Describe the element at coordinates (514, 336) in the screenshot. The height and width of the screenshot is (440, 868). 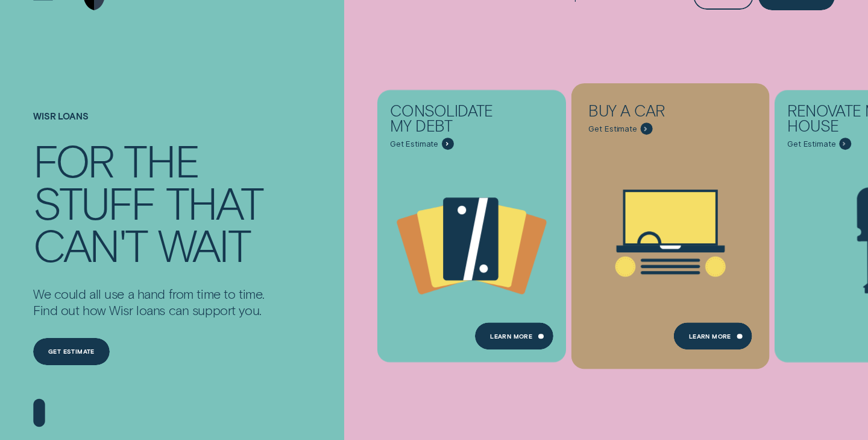
I see `a: Learn more` at that location.